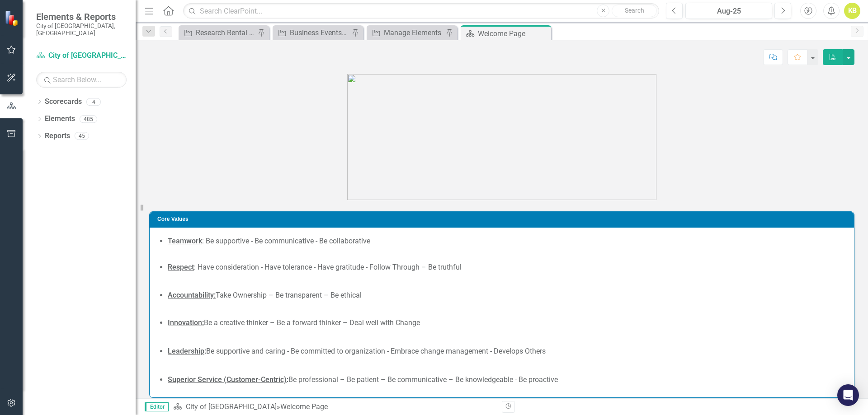  Describe the element at coordinates (186, 351) in the screenshot. I see `u: Leadership` at that location.